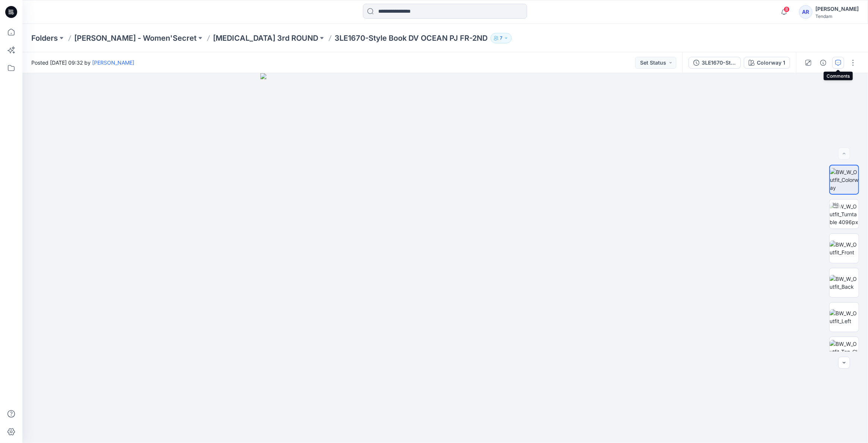 This screenshot has height=443, width=868. Describe the element at coordinates (824, 63) in the screenshot. I see `button: Details` at that location.